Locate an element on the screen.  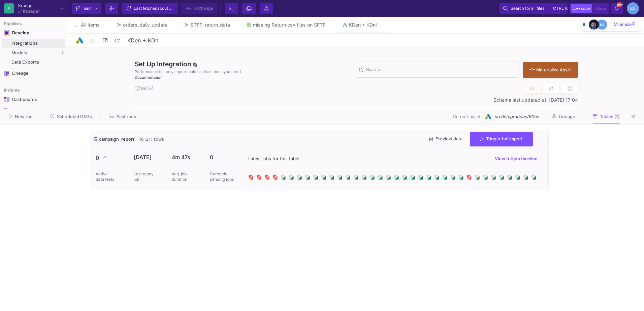
span: src/Integrations/KDen is located at coordinates (517, 117).